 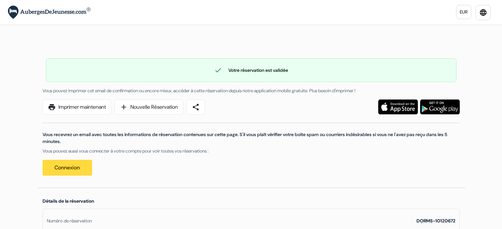 What do you see at coordinates (251, 151) in the screenshot?
I see `p: Vous pouvez aussi vous connecter à votre compte pour voir toutes vos réservations :` at bounding box center [251, 151].